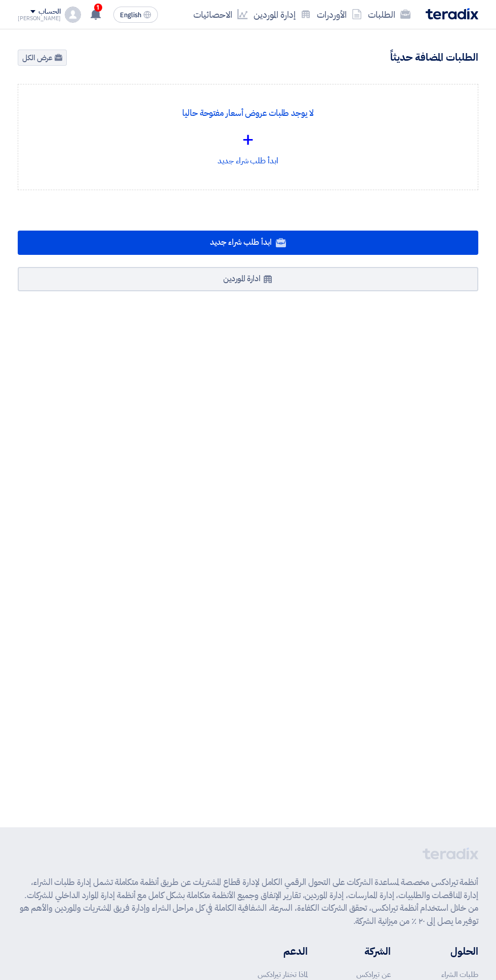  Describe the element at coordinates (73, 15) in the screenshot. I see `img: profile_test.png` at that location.